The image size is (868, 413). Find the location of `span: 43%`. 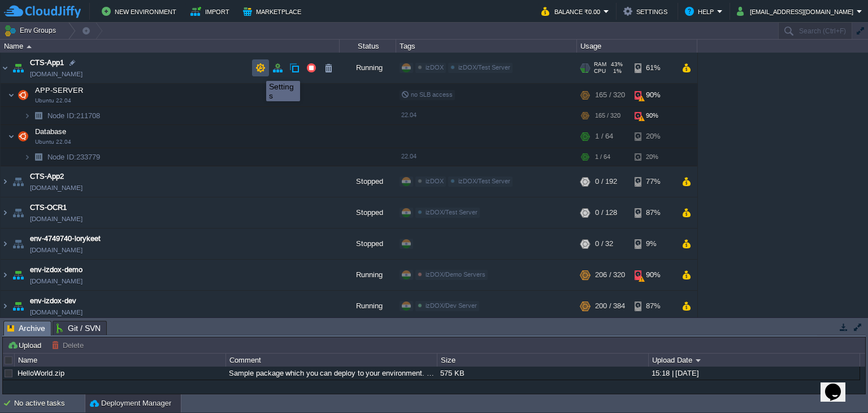

span: 43% is located at coordinates (617, 65).